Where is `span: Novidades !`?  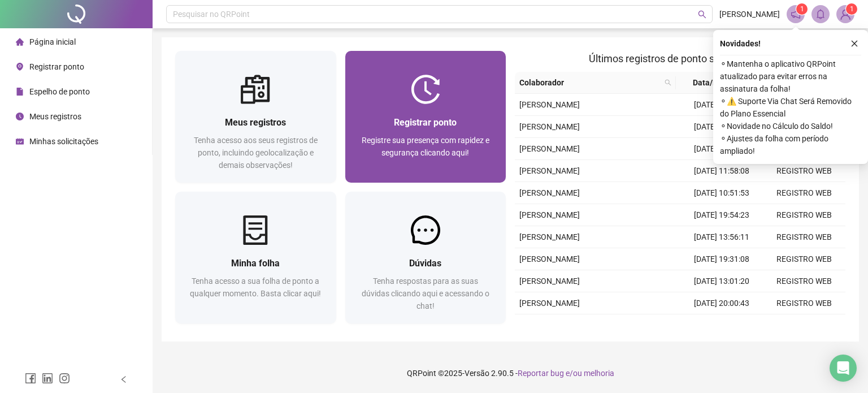 span: Novidades ! is located at coordinates (741, 43).